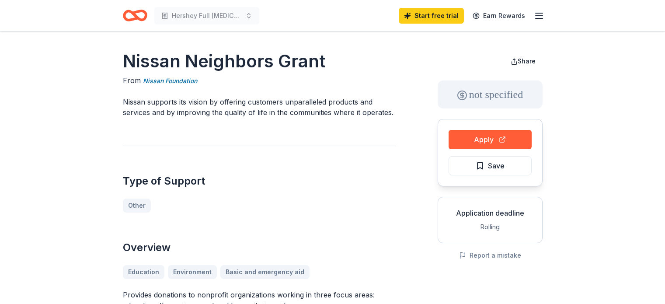 The width and height of the screenshot is (665, 304). What do you see at coordinates (496, 166) in the screenshot?
I see `span: Save` at bounding box center [496, 166].